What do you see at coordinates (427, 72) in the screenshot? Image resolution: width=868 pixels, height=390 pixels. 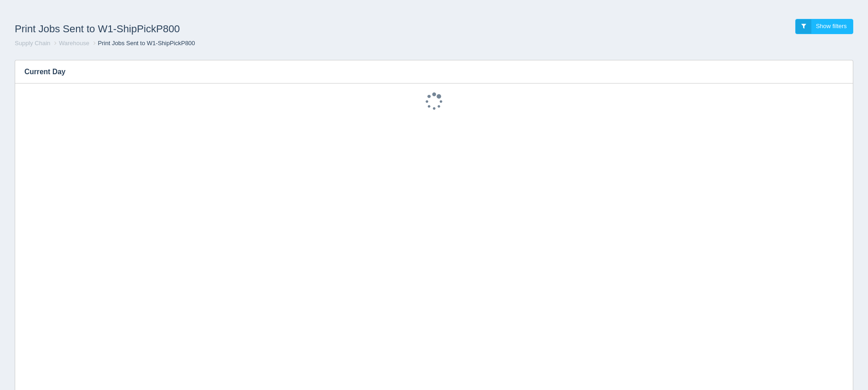 I see `h3: Current Day` at bounding box center [427, 72].